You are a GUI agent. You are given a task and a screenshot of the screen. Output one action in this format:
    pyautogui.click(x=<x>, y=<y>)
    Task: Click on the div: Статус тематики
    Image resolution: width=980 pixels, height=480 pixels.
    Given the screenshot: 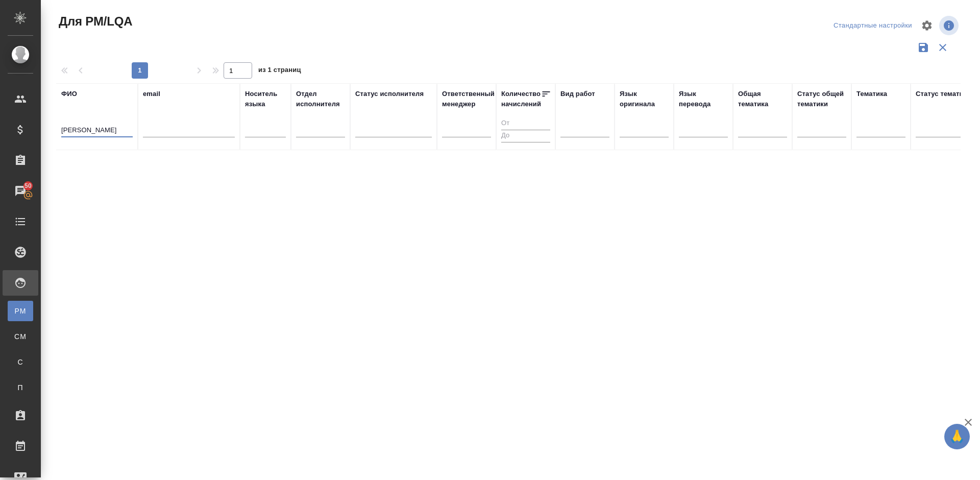 What is the action you would take?
    pyautogui.click(x=944, y=94)
    